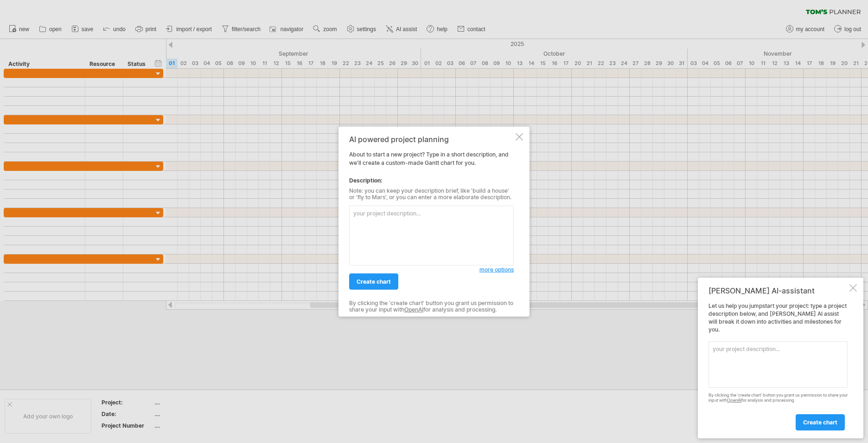  Describe the element at coordinates (432, 180) in the screenshot. I see `div: Description:` at that location.